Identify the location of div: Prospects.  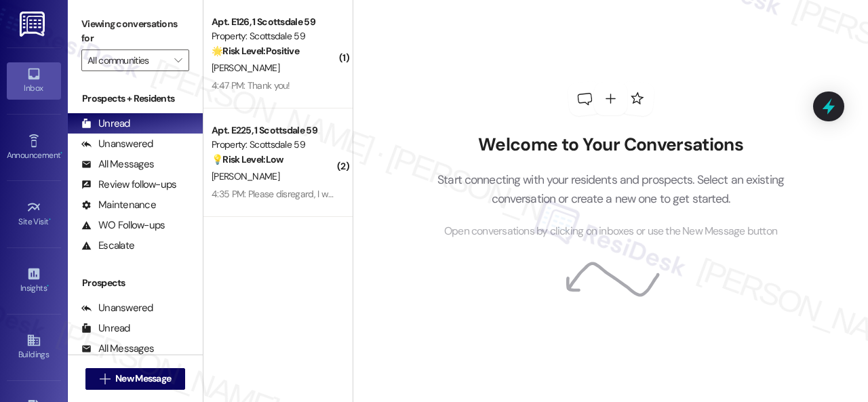
(135, 282).